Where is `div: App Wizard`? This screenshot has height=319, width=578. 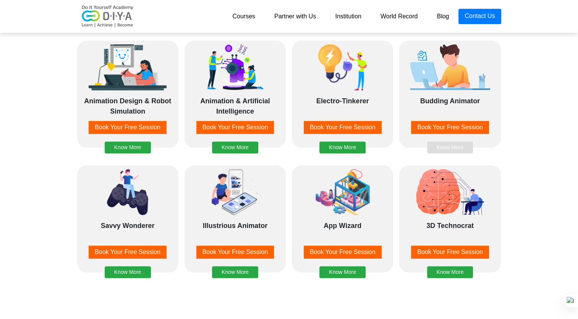
div: App Wizard is located at coordinates (342, 230).